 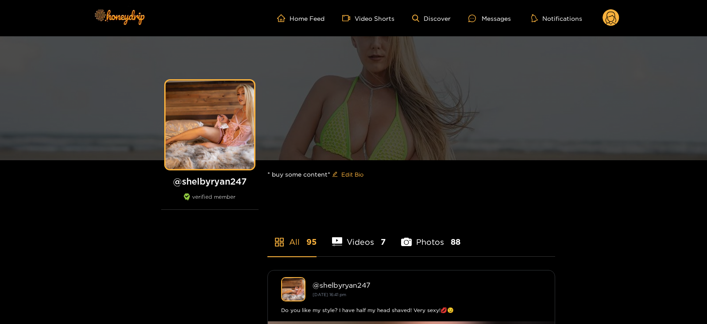 What do you see at coordinates (352, 174) in the screenshot?
I see `span: Edit Bio` at bounding box center [352, 174].